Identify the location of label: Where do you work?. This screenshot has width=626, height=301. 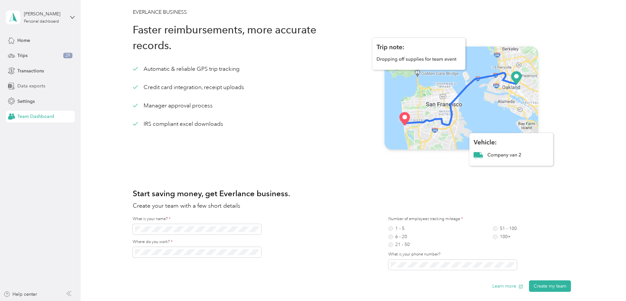
(224, 242).